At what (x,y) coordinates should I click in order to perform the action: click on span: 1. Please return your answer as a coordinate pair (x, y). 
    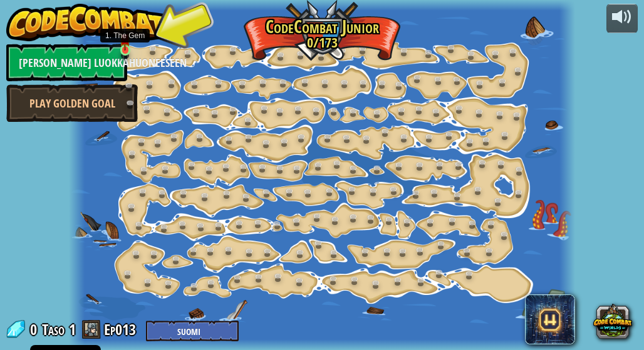
    Looking at the image, I should click on (72, 329).